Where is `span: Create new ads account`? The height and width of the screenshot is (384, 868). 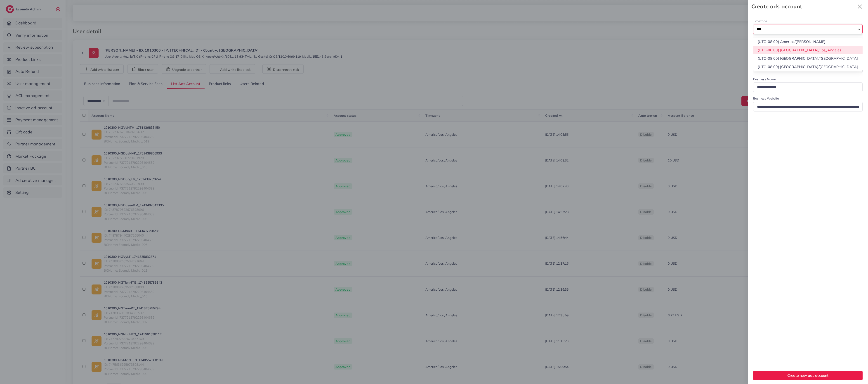
span: Create new ads account is located at coordinates (807, 375).